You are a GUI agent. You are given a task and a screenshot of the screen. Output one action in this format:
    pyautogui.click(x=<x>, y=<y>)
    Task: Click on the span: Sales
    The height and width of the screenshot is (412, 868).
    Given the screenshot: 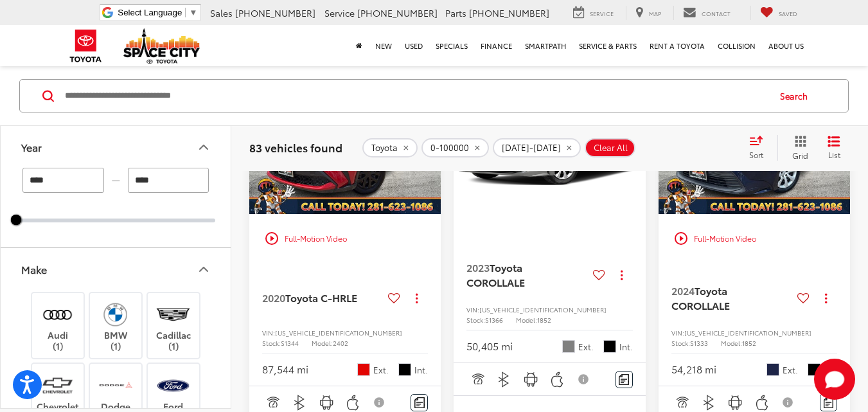 What is the action you would take?
    pyautogui.click(x=221, y=13)
    